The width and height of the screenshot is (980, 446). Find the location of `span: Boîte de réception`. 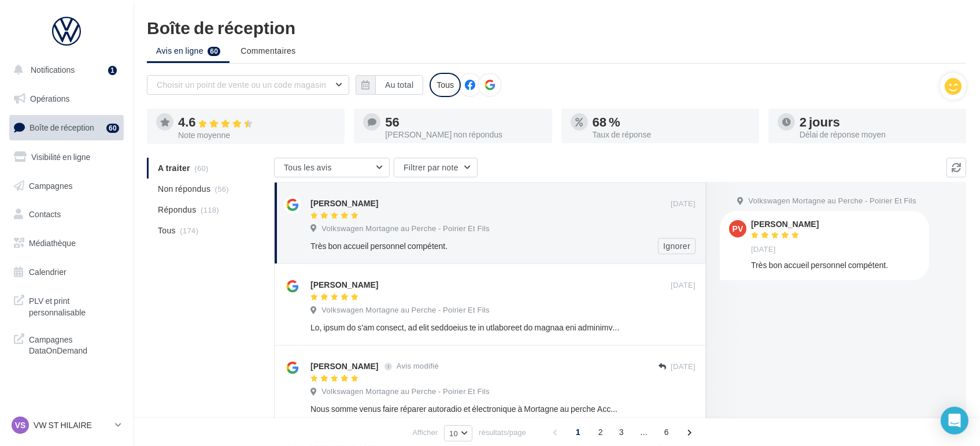

span: Boîte de réception is located at coordinates (62, 127).